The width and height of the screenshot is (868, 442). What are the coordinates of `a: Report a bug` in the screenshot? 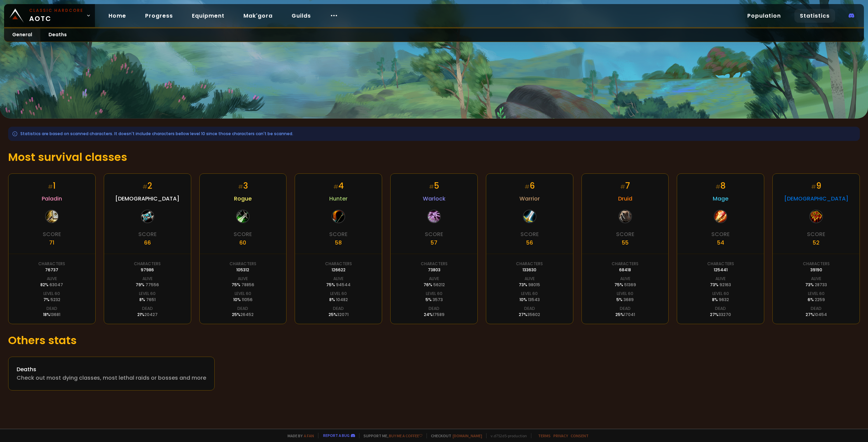 It's located at (336, 435).